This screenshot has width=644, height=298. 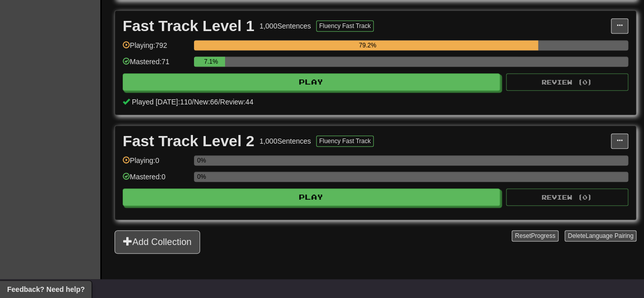 What do you see at coordinates (157, 242) in the screenshot?
I see `button: Add Collection` at bounding box center [157, 242].